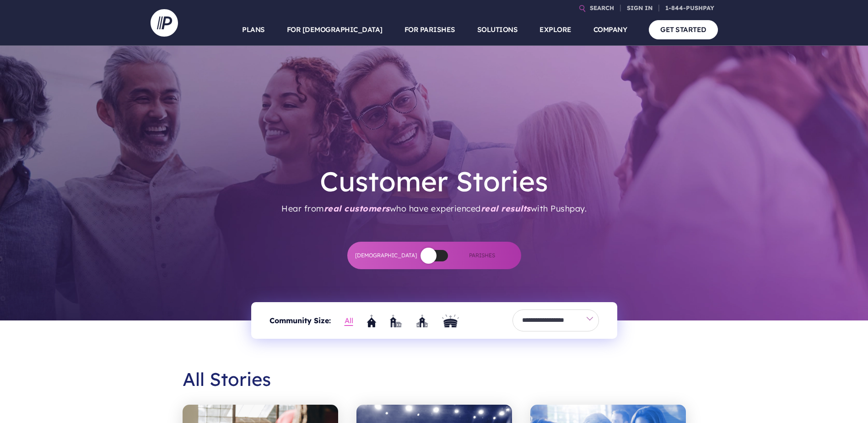  I want to click on h1: Customer Stories, so click(434, 181).